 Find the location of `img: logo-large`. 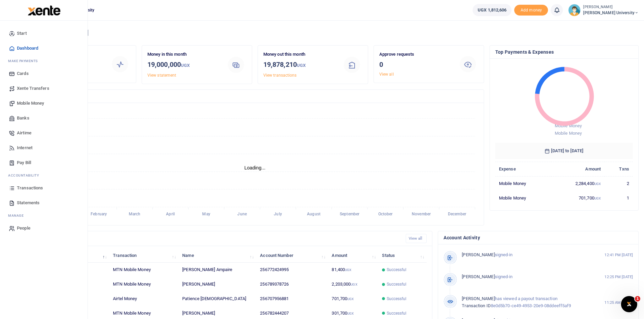

img: logo-large is located at coordinates (44, 11).